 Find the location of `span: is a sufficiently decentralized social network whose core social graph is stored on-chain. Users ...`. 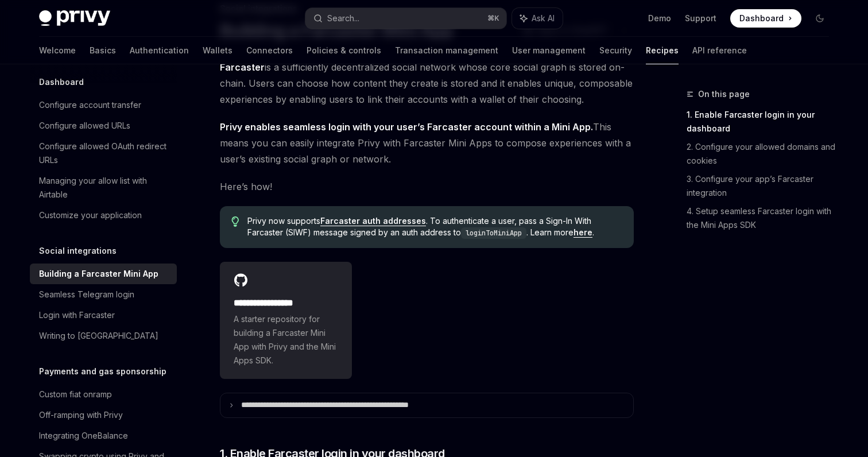

span: is a sufficiently decentralized social network whose core social graph is stored on-chain. Users ... is located at coordinates (427, 83).